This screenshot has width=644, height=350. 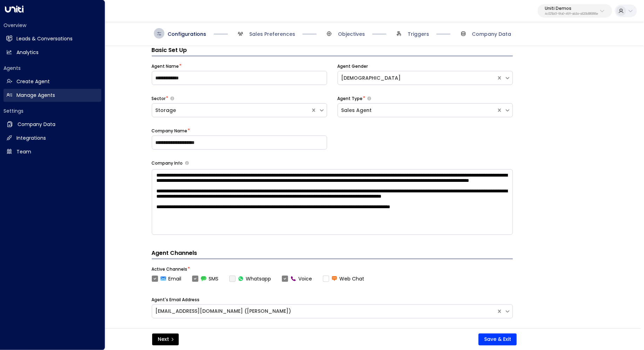 I want to click on label: Agent Gender, so click(x=353, y=66).